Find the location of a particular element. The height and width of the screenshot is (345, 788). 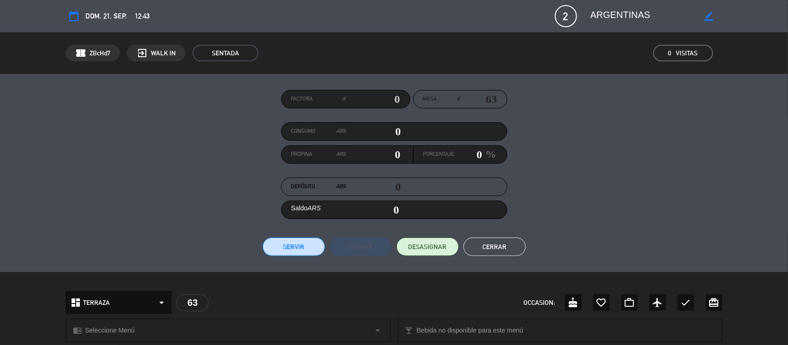

i: calendar_today is located at coordinates (74, 16).